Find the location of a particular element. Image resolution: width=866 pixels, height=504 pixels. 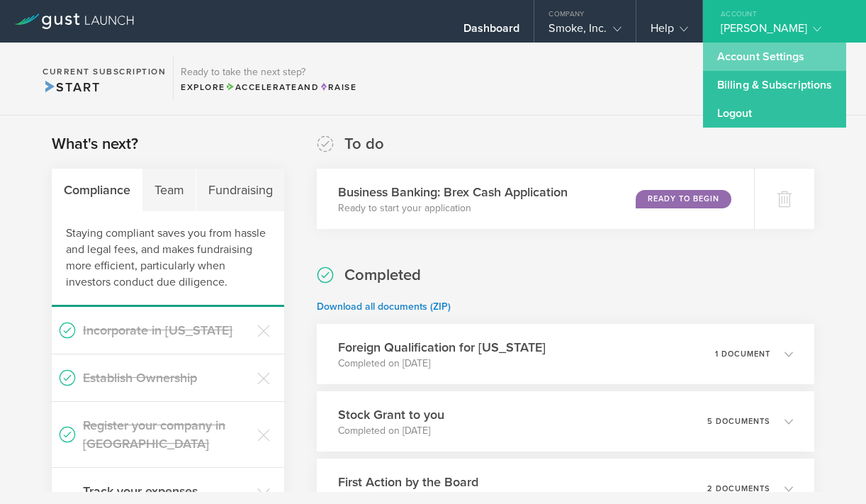

div: Chat Widget is located at coordinates (831, 470).